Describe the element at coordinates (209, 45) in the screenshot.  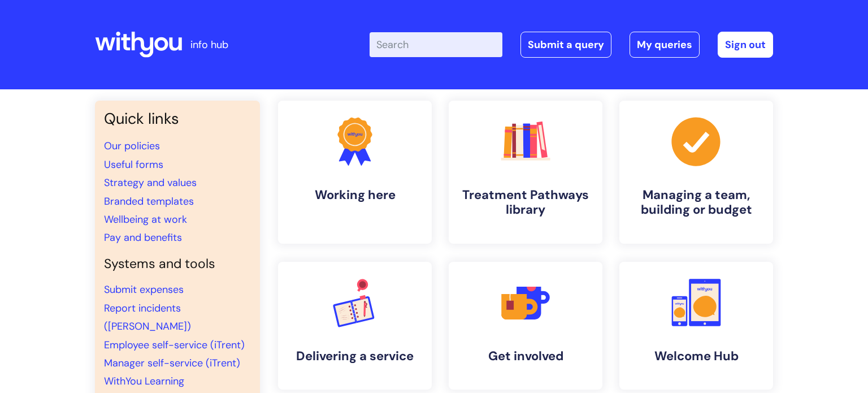
I see `p: info hub` at that location.